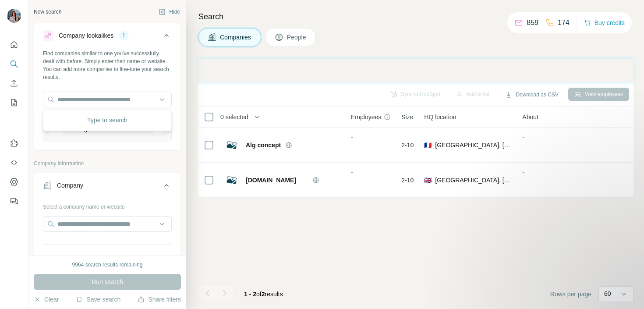 The image size is (644, 309). Describe the element at coordinates (46, 299) in the screenshot. I see `button: Clear` at that location.